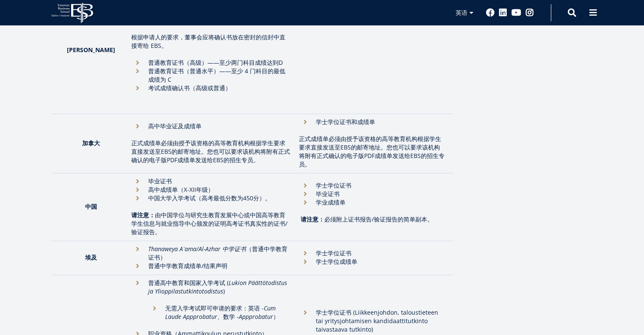 This screenshot has width=644, height=335. Describe the element at coordinates (188, 265) in the screenshot. I see `font: 普通中学教育成绩单/结果声明` at that location.